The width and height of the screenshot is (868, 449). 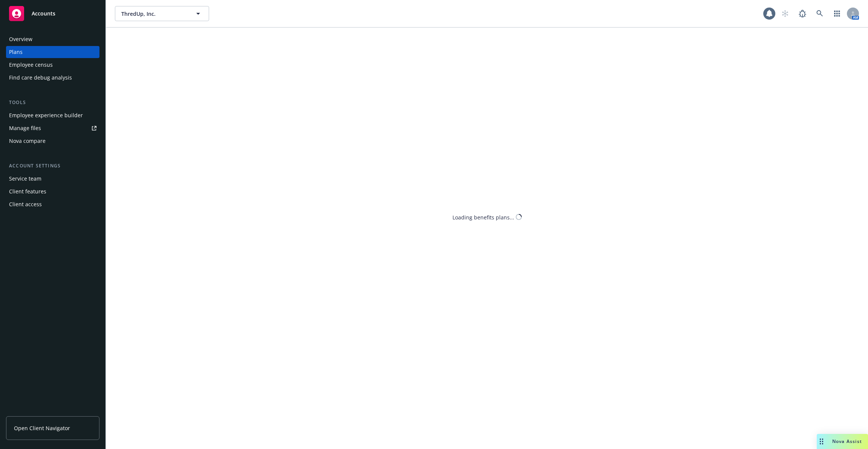 What do you see at coordinates (53, 102) in the screenshot?
I see `div: Tools` at bounding box center [53, 102].